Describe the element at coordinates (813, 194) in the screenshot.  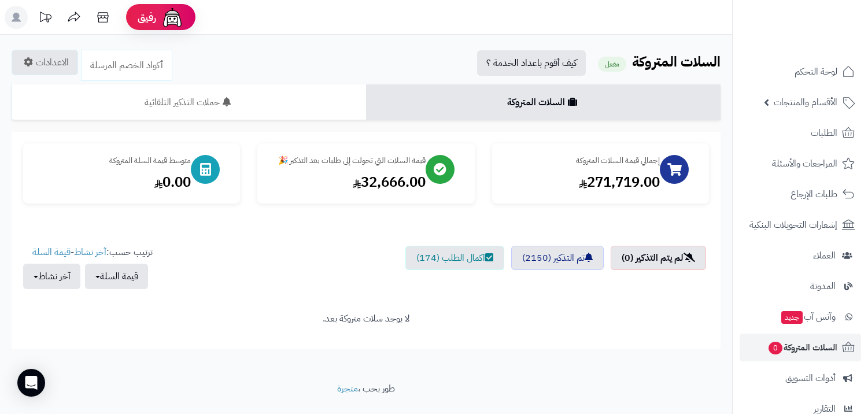
I see `span: طلبات الإرجاع` at that location.